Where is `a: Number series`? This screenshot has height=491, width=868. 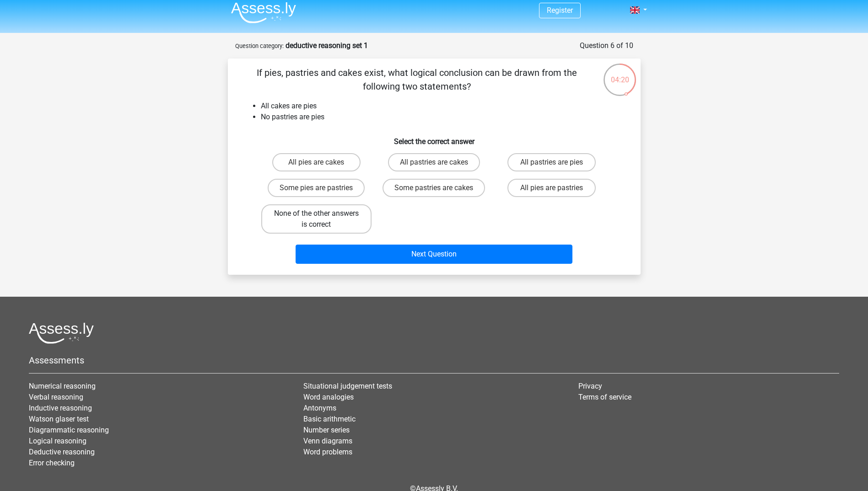 a: Number series is located at coordinates (326, 430).